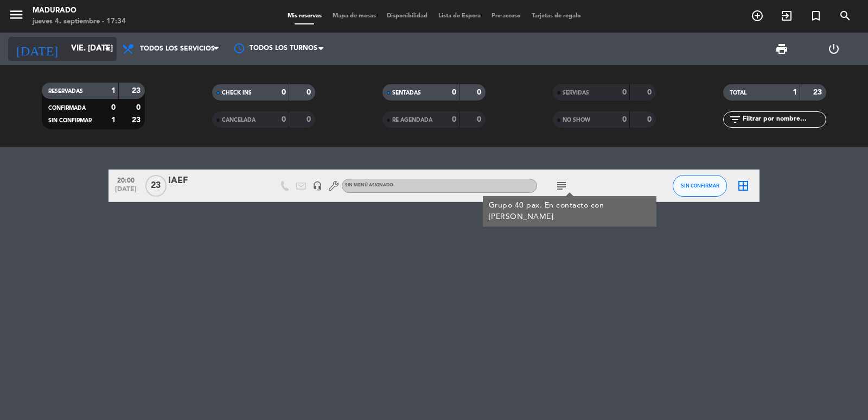  Describe the element at coordinates (236, 93) in the screenshot. I see `span: CHECK INS` at that location.